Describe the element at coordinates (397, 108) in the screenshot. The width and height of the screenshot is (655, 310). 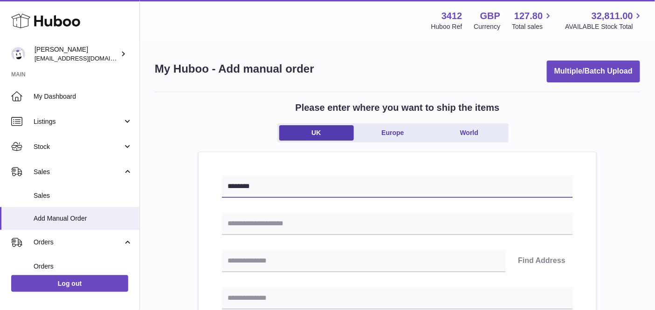
I see `h2: Please enter where you want to ship the items` at that location.